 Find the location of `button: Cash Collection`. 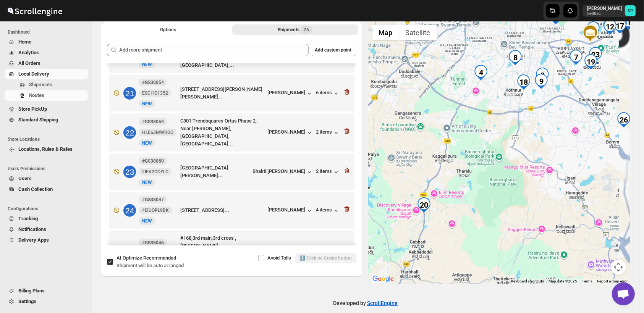

button: Cash Collection is located at coordinates (46, 190).